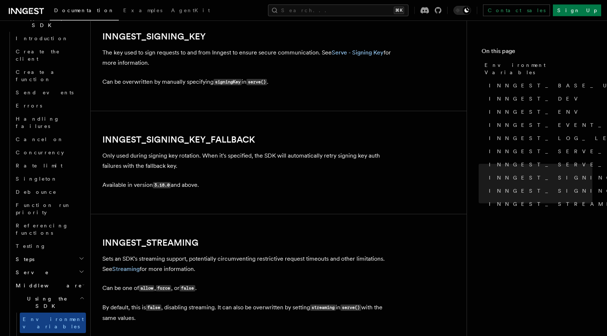 Image resolution: width=607 pixels, height=336 pixels. Describe the element at coordinates (249, 264) in the screenshot. I see `p: Sets an SDK's streaming support, potentially circumventing restrictive request timeouts and other...` at that location.